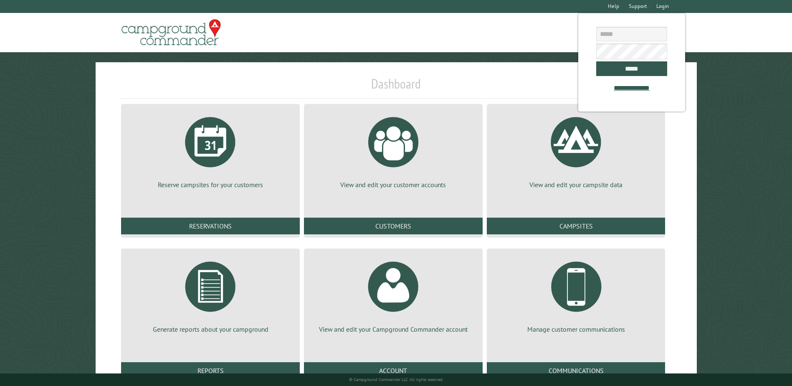  Describe the element at coordinates (211, 185) in the screenshot. I see `p: Reserve campsites for your customers` at that location.